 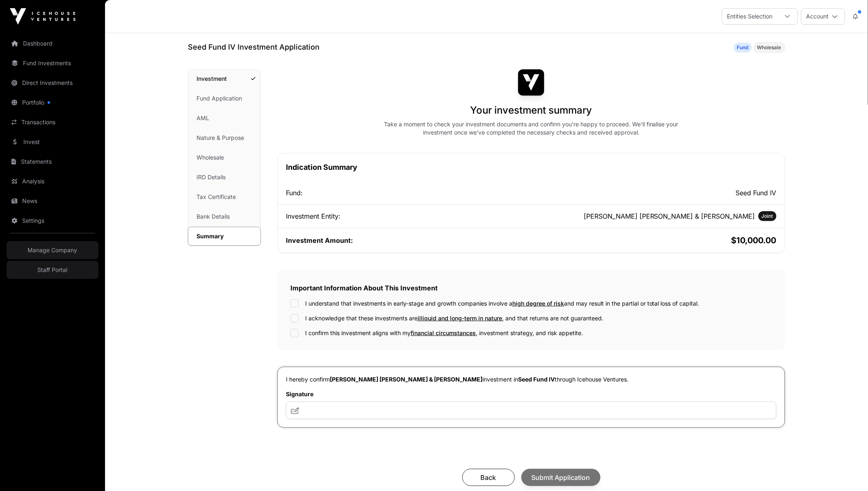 What do you see at coordinates (444, 333) in the screenshot?
I see `label: I confirm this investment aligns with my , investment strategy, and risk appetite.` at bounding box center [444, 333].